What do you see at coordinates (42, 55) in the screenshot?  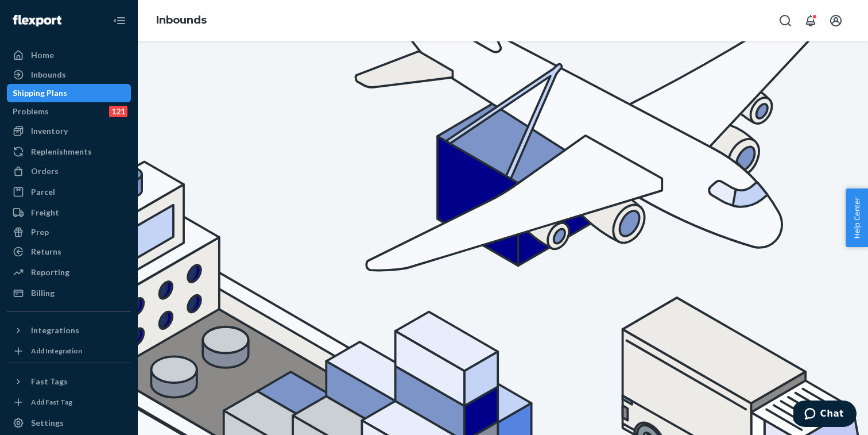 I see `div: Home` at bounding box center [42, 55].